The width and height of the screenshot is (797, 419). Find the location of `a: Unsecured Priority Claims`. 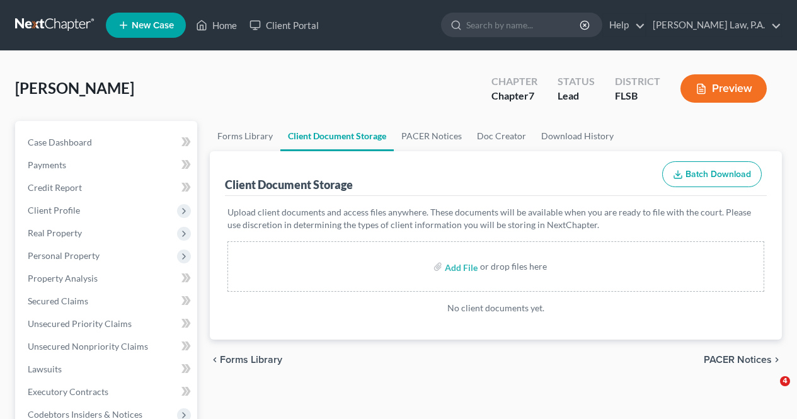

a: Unsecured Priority Claims is located at coordinates (107, 324).